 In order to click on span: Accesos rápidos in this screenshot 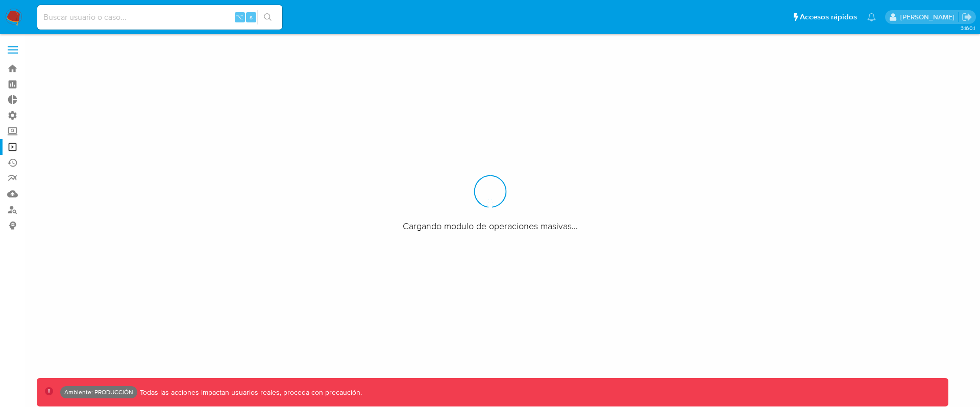, I will do `click(828, 17)`.